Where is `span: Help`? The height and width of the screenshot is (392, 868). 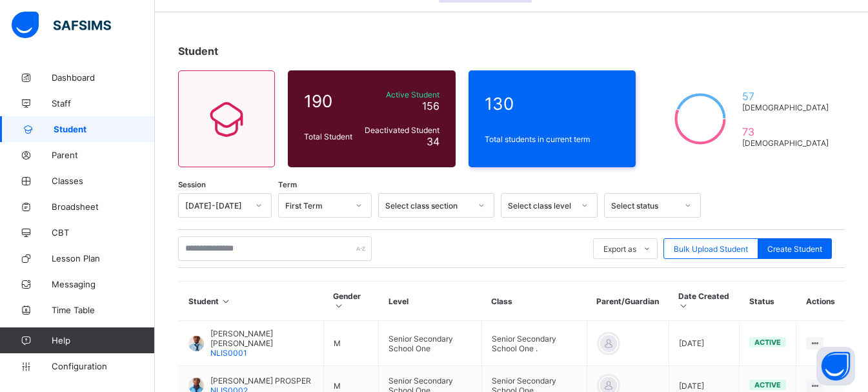
span: Help is located at coordinates (102, 340).